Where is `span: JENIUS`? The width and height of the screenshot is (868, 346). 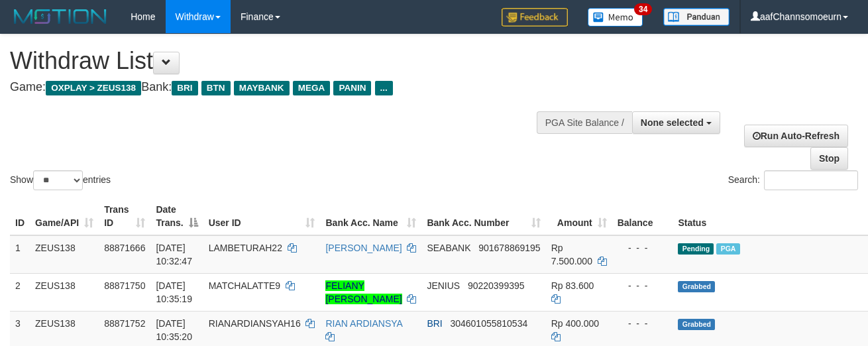 span: JENIUS is located at coordinates (443, 285).